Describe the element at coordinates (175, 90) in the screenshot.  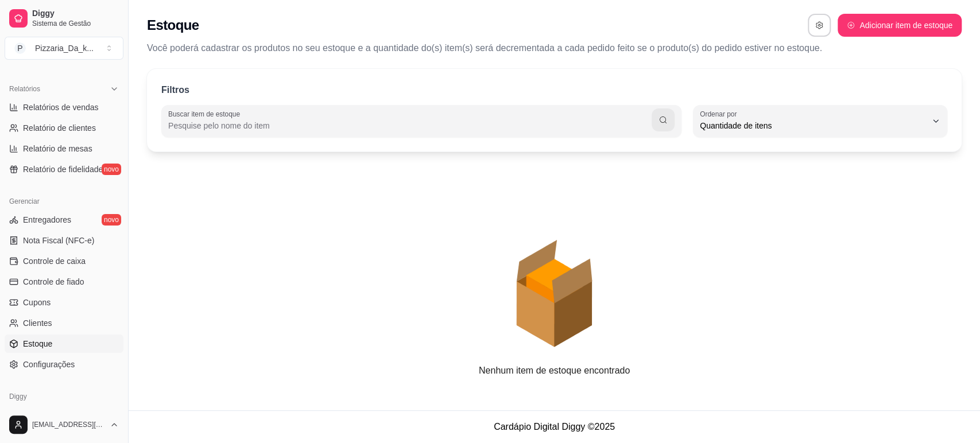
I see `p: Filtros` at that location.